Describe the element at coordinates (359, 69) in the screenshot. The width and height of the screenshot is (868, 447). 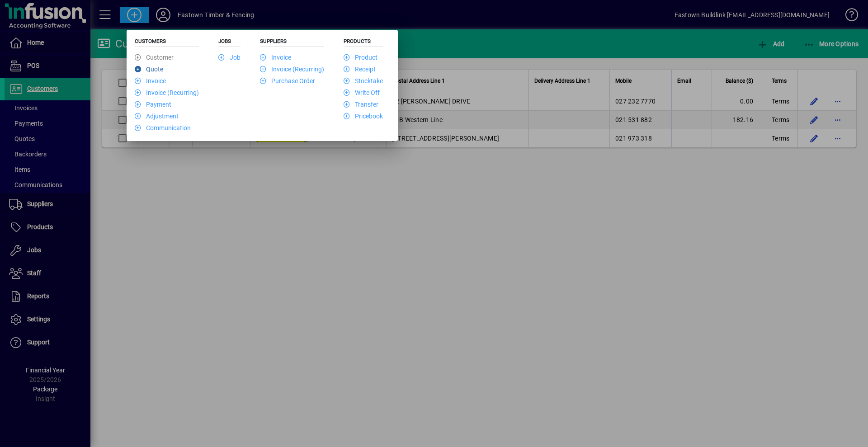
I see `a: Receipt` at that location.